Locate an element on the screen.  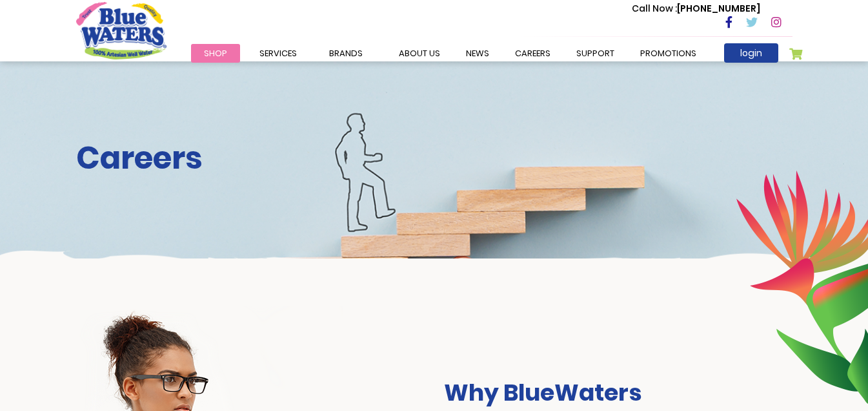
img: career-intro-leaves.png is located at coordinates (802, 287).